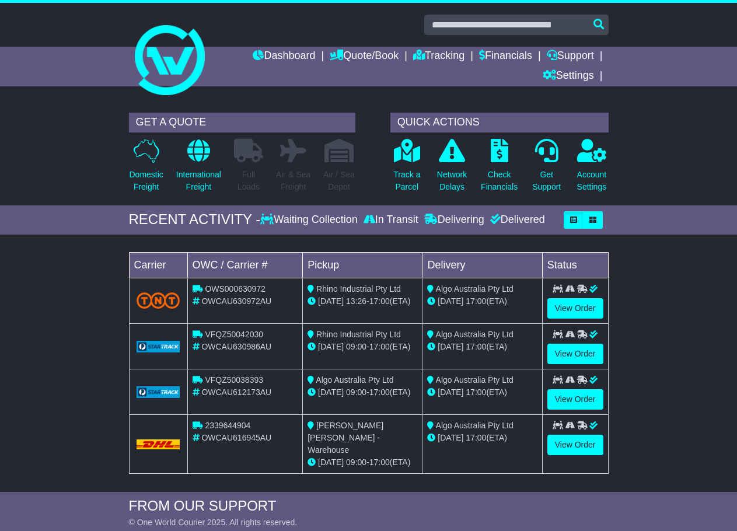  What do you see at coordinates (592, 181) in the screenshot?
I see `p: Account Settings` at bounding box center [592, 181].